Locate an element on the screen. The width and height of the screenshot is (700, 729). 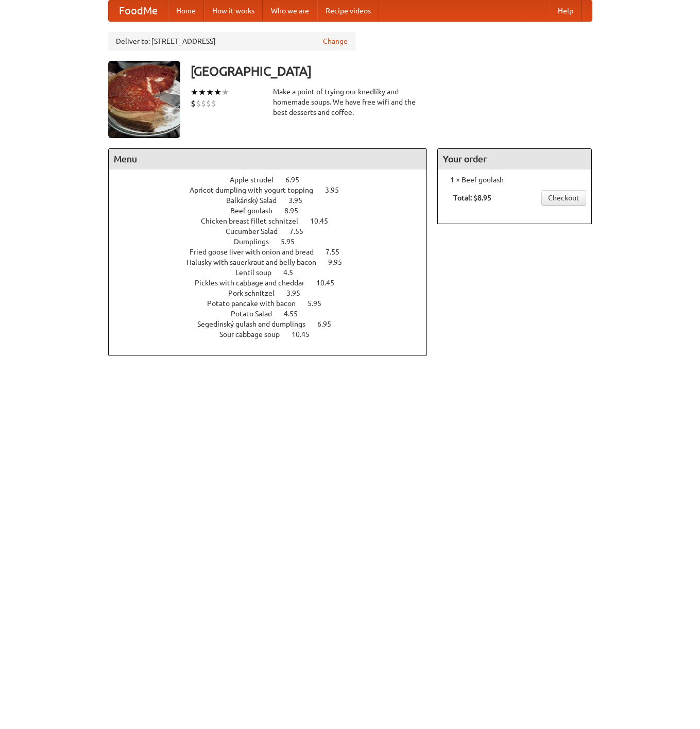
a: Cucumber Salad 7.55 is located at coordinates (274, 231).